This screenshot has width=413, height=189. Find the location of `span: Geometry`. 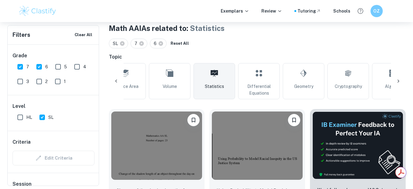

span: Geometry is located at coordinates (304, 86).